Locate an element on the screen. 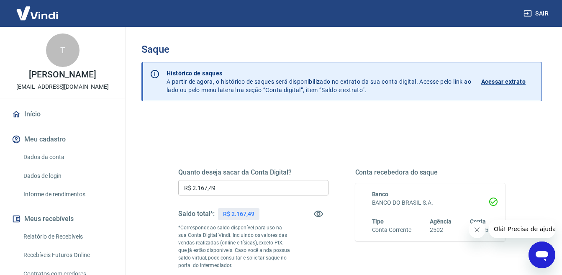 This screenshot has height=275, width=562. p: A partir de agora, o histórico de saques será disponibilizado no extrato da sua conta digital. Ac... is located at coordinates (319, 82).